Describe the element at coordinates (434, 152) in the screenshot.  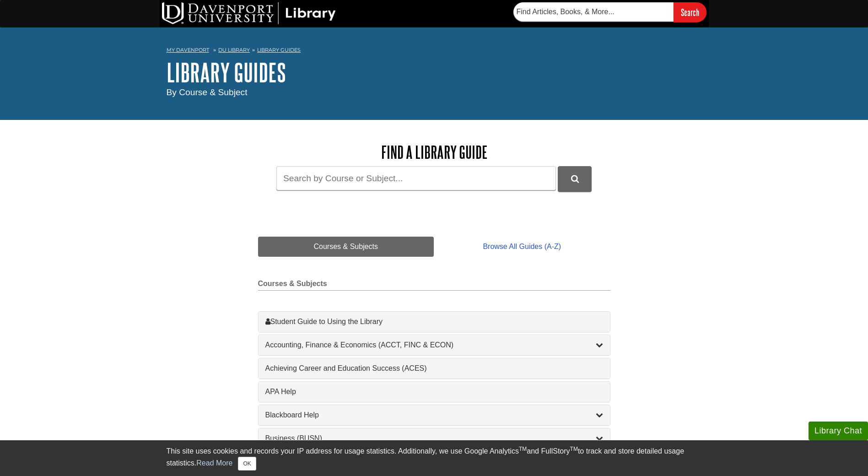
I see `h2: Find a Library Guide` at that location.